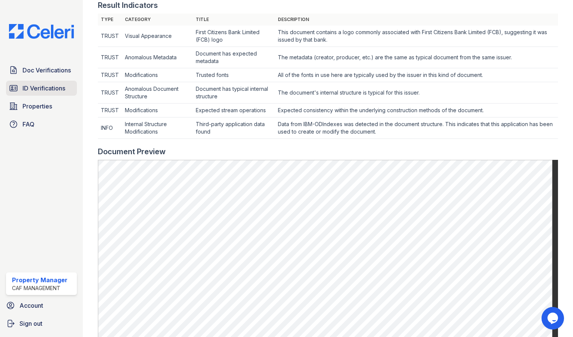  What do you see at coordinates (110, 20) in the screenshot?
I see `th: Type` at bounding box center [110, 20].